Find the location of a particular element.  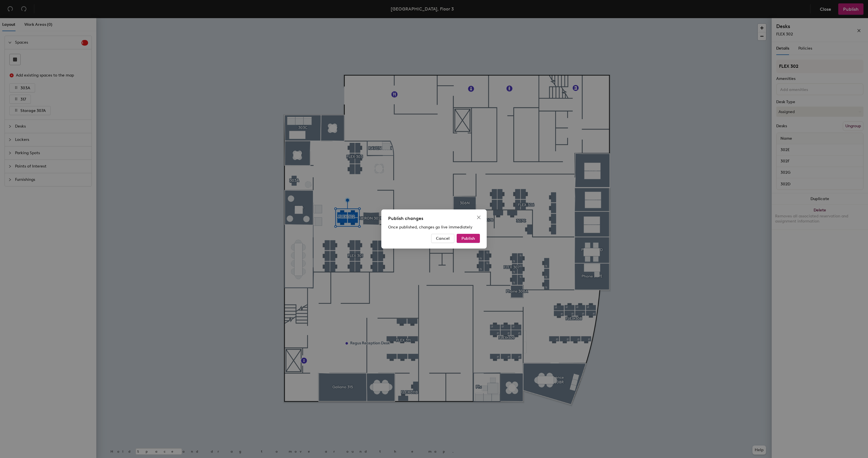

span: Close is located at coordinates (479, 218).